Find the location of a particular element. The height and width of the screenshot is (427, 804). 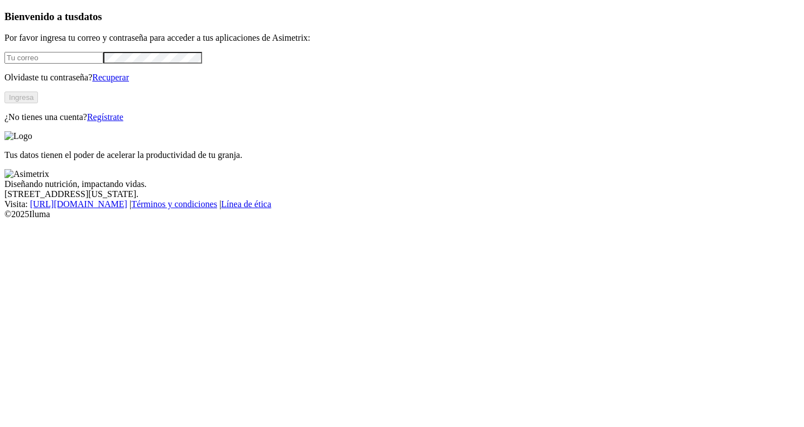

a: Términos y condiciones is located at coordinates (174, 204).